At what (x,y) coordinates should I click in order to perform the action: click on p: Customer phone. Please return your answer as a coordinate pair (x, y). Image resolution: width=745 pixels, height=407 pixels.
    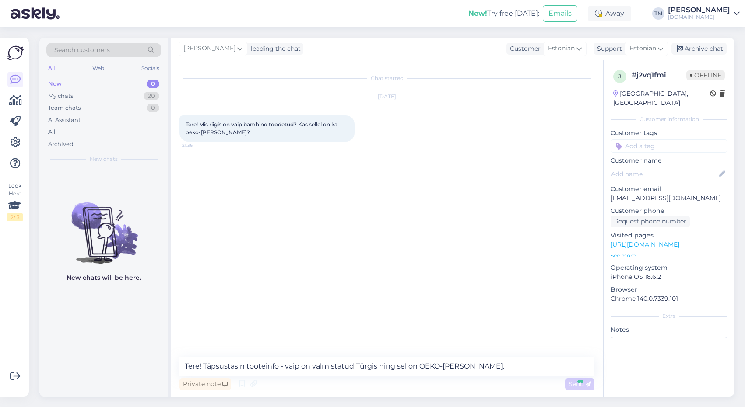
    Looking at the image, I should click on (669, 211).